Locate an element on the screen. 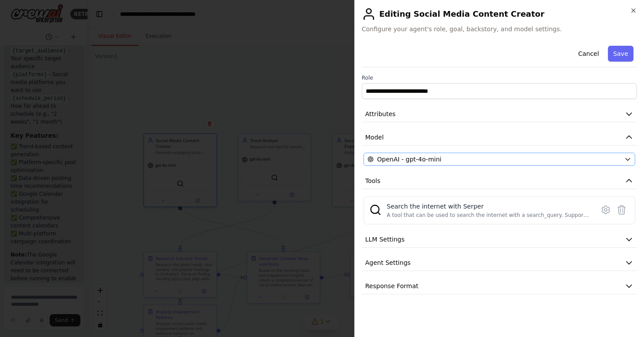 This screenshot has height=337, width=644. span: Tools is located at coordinates (373, 181).